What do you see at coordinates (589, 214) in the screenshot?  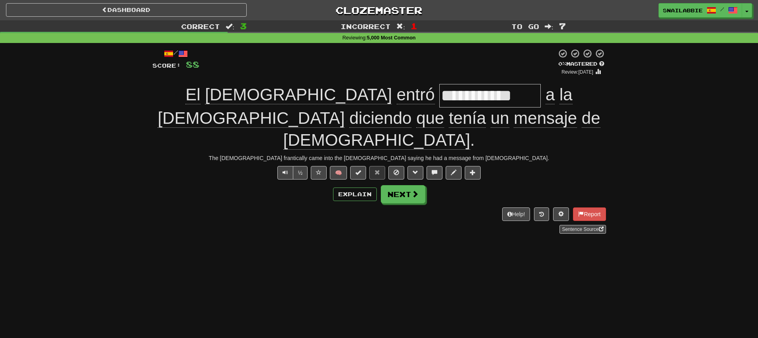 I see `button: Report` at bounding box center [589, 214].